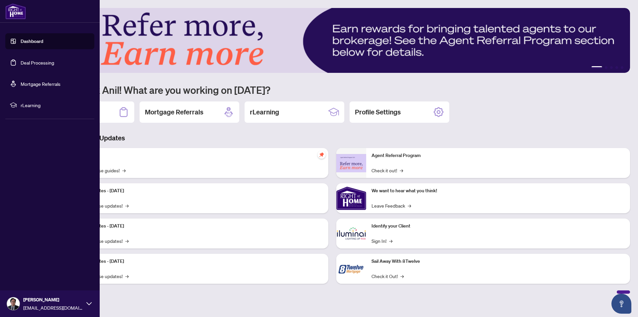 The height and width of the screenshot is (317, 638). What do you see at coordinates (617, 67) in the screenshot?
I see `button: 4` at bounding box center [617, 67].